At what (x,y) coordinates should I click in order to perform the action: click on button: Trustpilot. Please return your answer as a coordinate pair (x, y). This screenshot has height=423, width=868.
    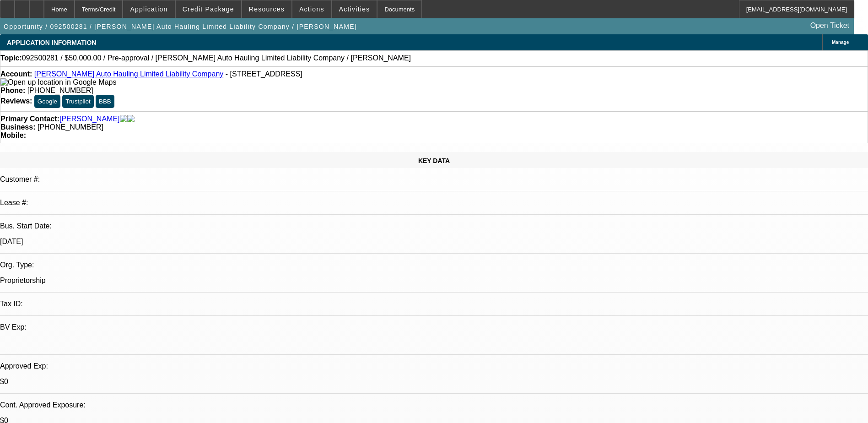
    Looking at the image, I should click on (77, 101).